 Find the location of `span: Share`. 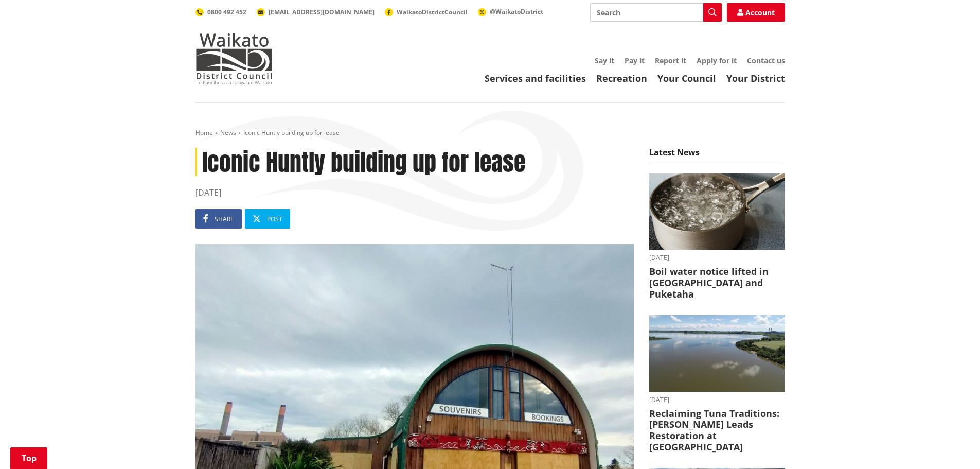

span: Share is located at coordinates (224, 219).